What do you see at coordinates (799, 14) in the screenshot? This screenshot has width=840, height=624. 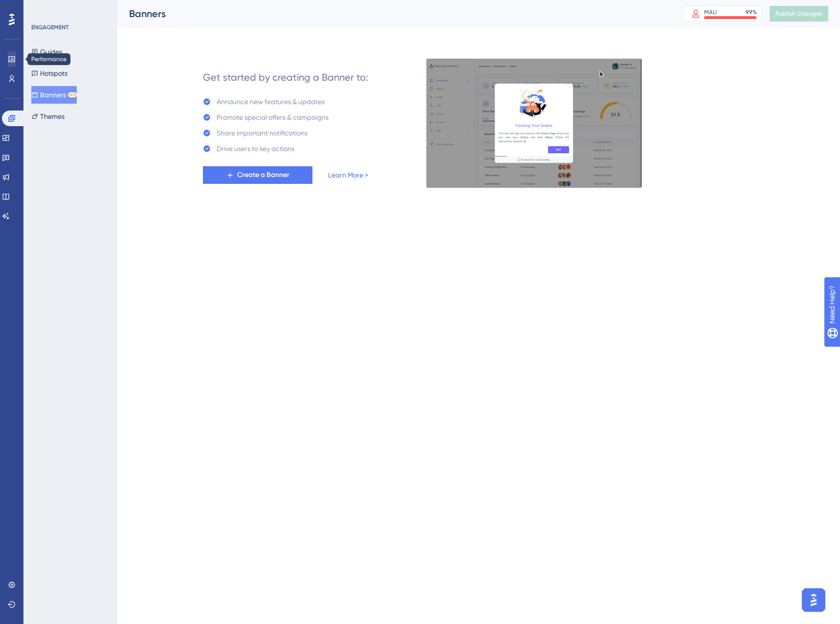 I see `button: Publish Changes` at bounding box center [799, 14].